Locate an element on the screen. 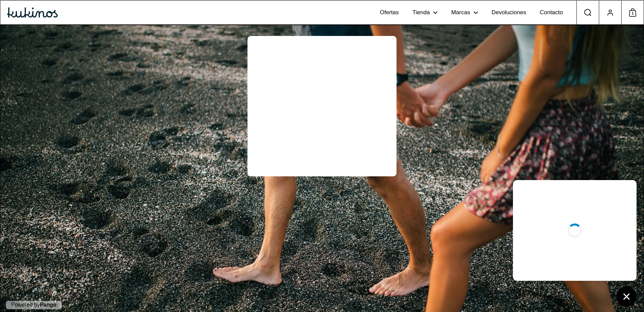  a: Marcas is located at coordinates (464, 13).